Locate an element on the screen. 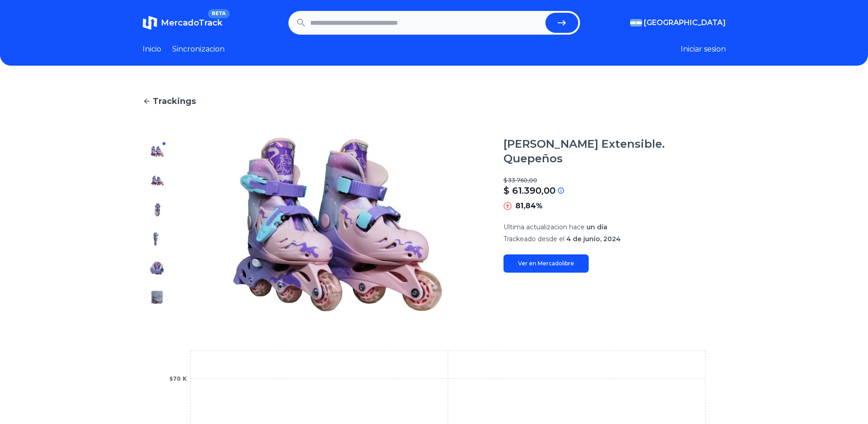 The height and width of the screenshot is (424, 868). p: 81,84% is located at coordinates (529, 206).